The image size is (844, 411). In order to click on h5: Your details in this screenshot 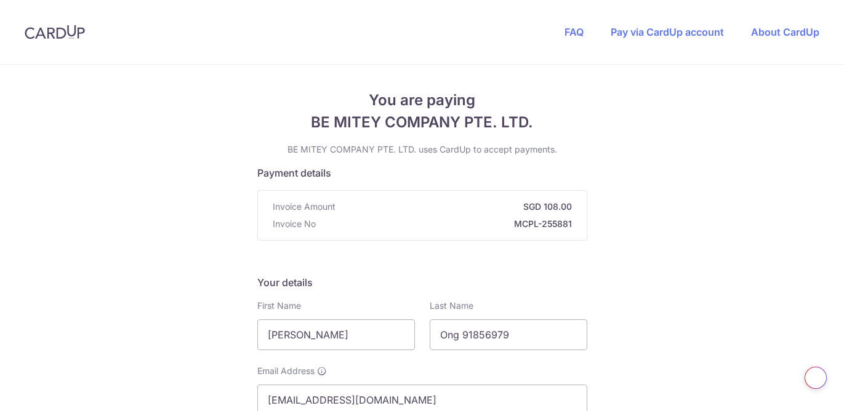, I will do `click(422, 283)`.